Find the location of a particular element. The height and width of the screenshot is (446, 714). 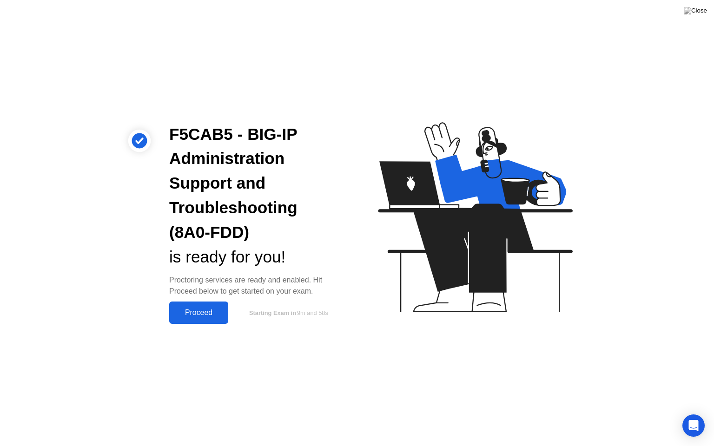

div: Open Intercom Messenger is located at coordinates (693, 426).